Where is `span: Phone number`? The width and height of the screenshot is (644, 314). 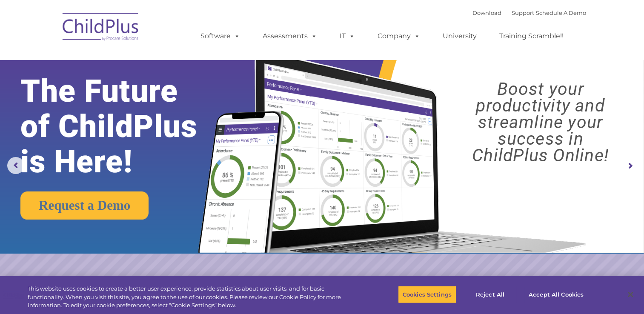 span: Phone number is located at coordinates (136, 94).